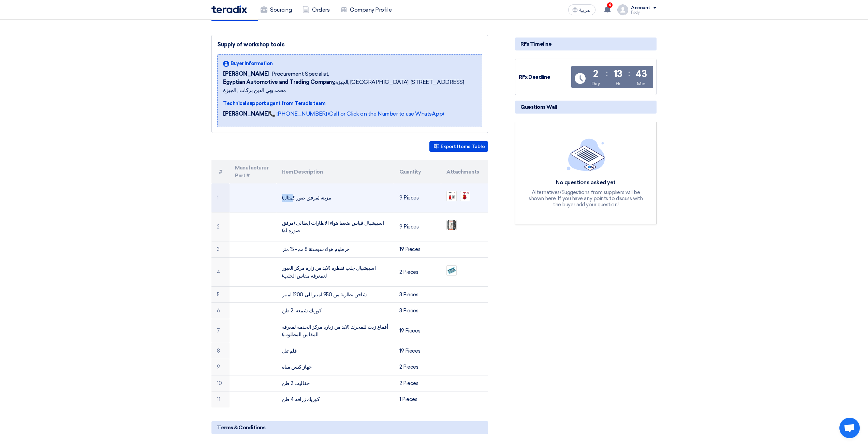  Describe the element at coordinates (221, 351) in the screenshot. I see `td: 8` at that location.